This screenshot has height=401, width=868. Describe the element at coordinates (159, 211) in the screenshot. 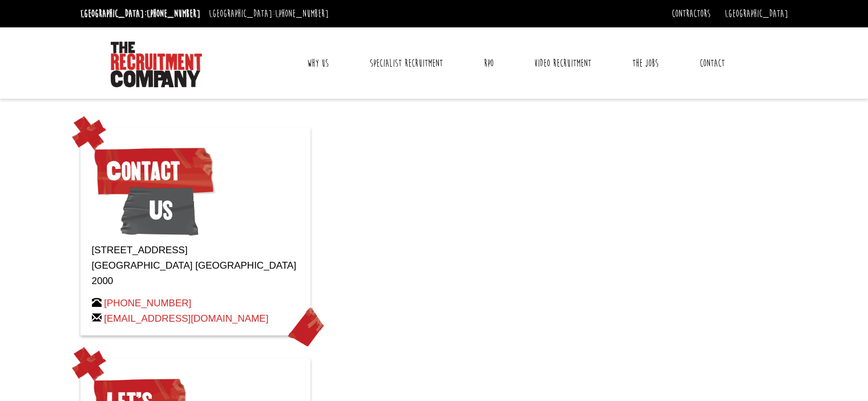

I see `span: Us` at that location.